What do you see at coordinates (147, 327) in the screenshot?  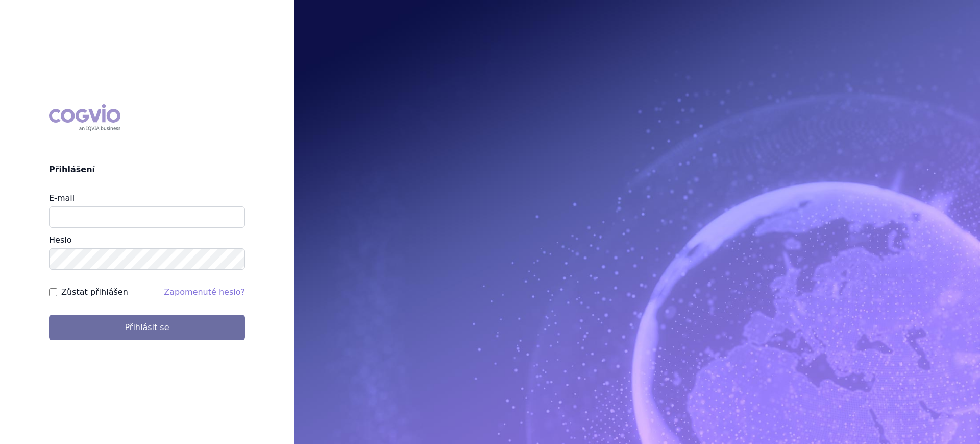 I see `button: Přihlásit se` at bounding box center [147, 327].